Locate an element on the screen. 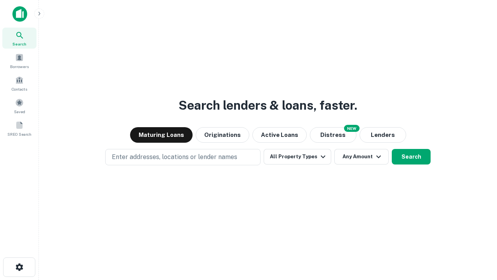 This screenshot has width=497, height=280. button: Active Loans is located at coordinates (280, 135).